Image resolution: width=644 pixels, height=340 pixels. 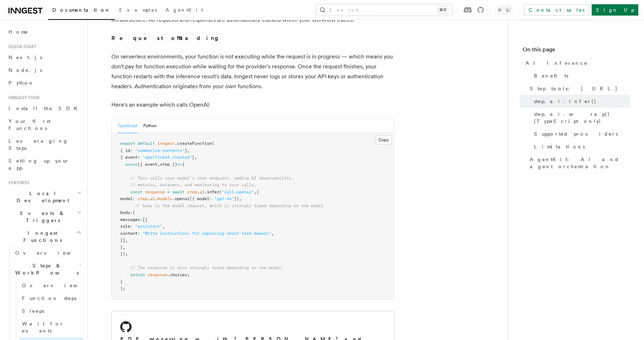 I want to click on a: Setting up your app, so click(x=44, y=164).